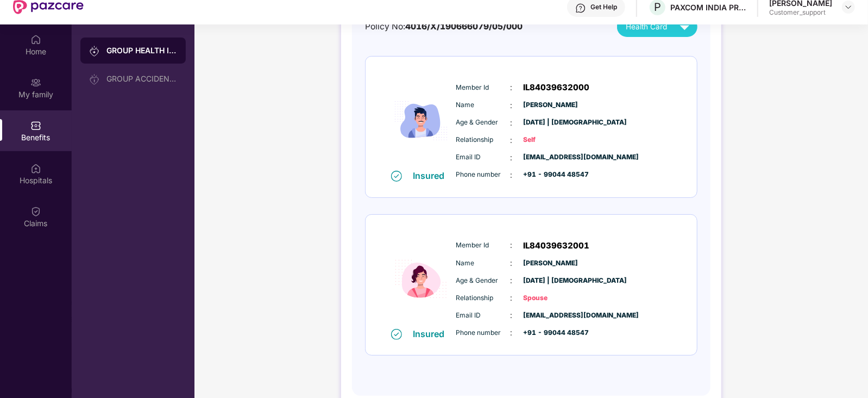  I want to click on div: GROUP ACCIDENTAL INSURANCE, so click(142, 79).